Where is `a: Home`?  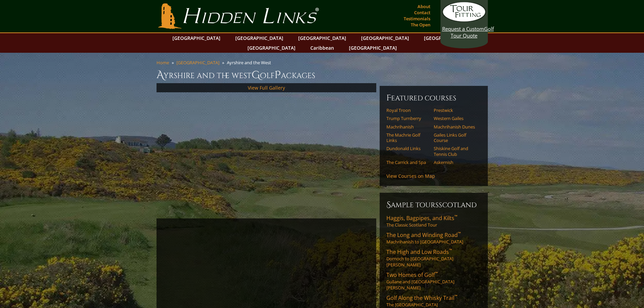 a: Home is located at coordinates (162, 62).